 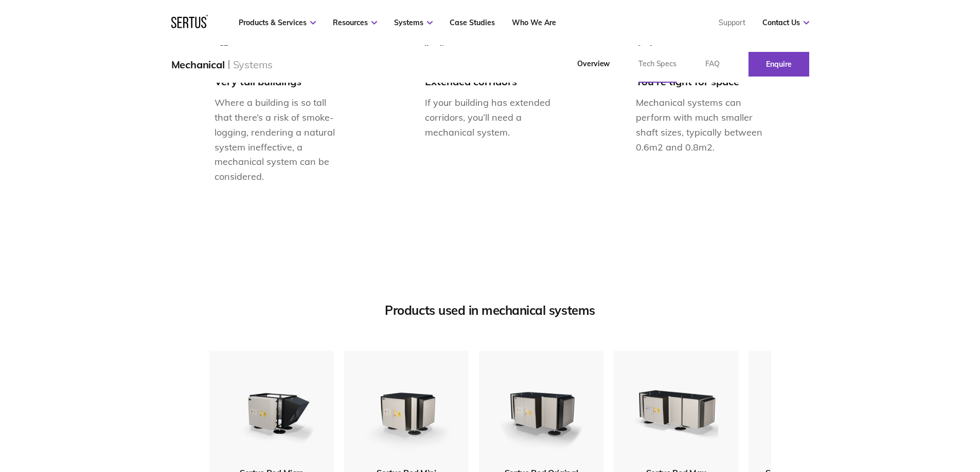 I want to click on div: Products used in mechanical systems, so click(x=490, y=310).